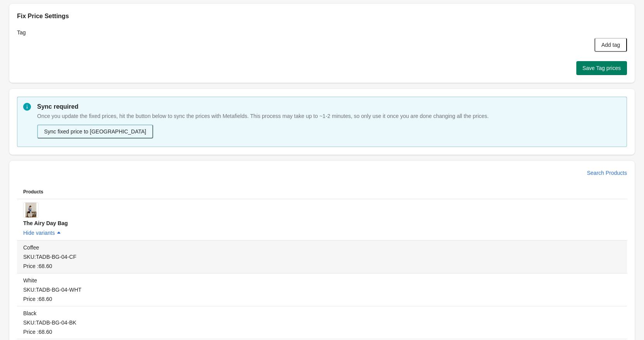  I want to click on h2: Fix Price Settings, so click(322, 16).